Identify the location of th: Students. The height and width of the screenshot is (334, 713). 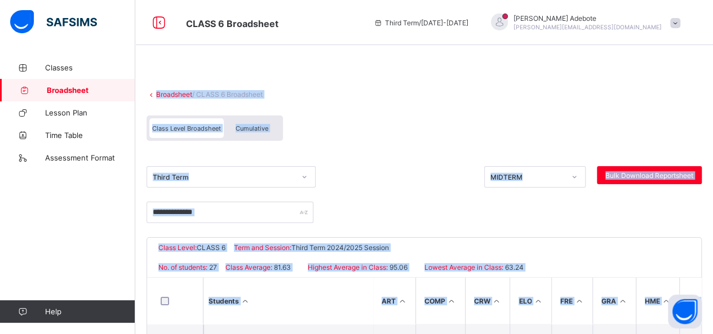
(288, 301).